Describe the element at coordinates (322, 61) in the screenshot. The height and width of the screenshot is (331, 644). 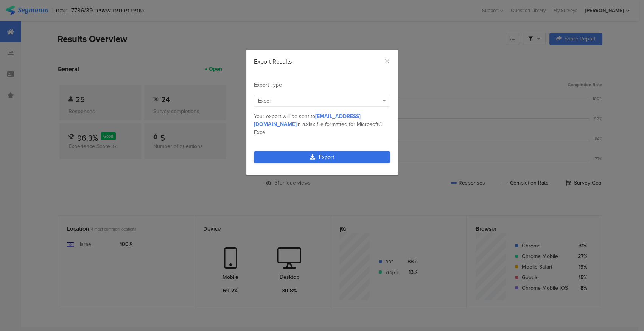
I see `div: Export Results` at that location.